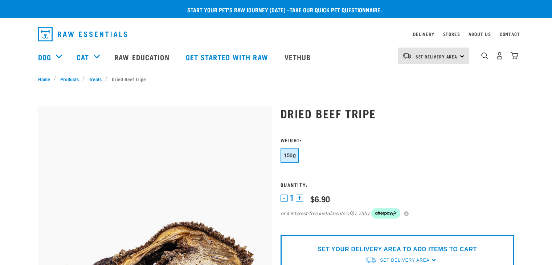 Image resolution: width=552 pixels, height=265 pixels. What do you see at coordinates (479, 34) in the screenshot?
I see `a: About Us` at bounding box center [479, 34].